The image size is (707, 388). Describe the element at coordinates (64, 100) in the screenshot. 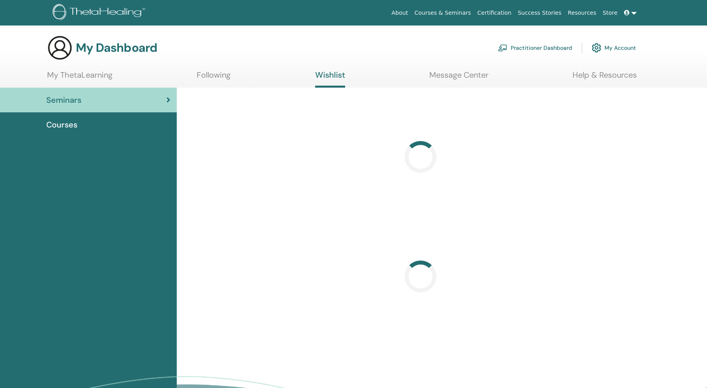

I see `span: Seminars` at that location.